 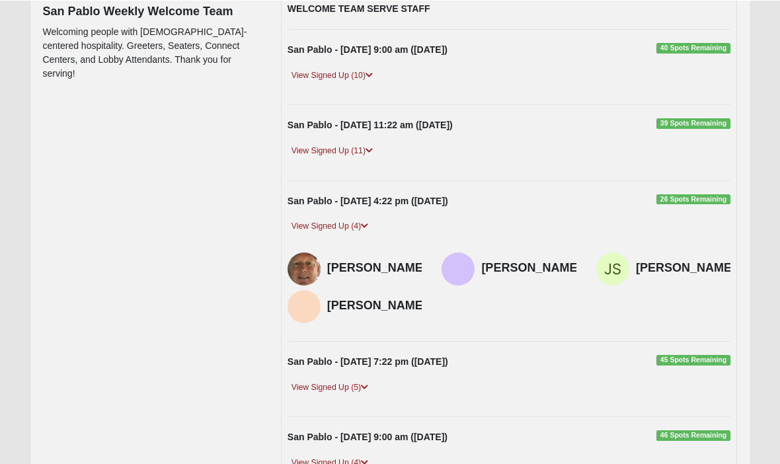 I want to click on a: View Signed Up (4), so click(x=330, y=225).